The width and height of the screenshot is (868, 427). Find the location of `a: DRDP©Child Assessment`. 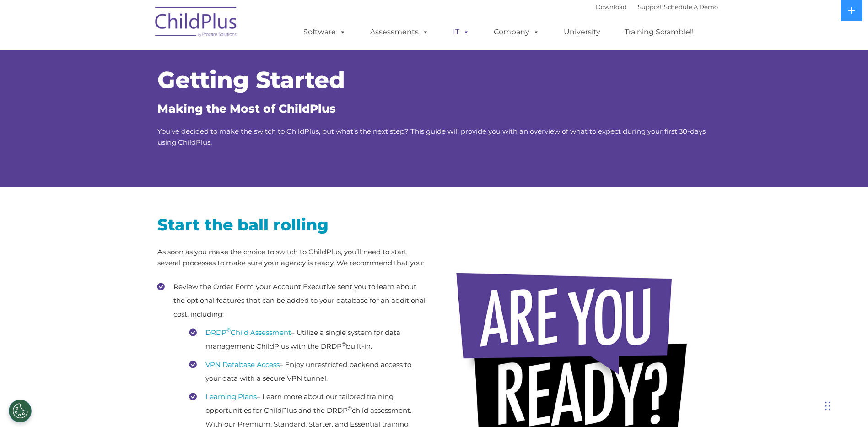

a: DRDP©Child Assessment is located at coordinates (248, 332).